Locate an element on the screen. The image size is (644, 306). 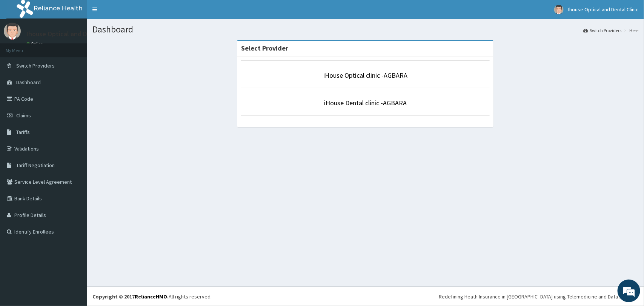
a: Switch Providers is located at coordinates (602, 30).